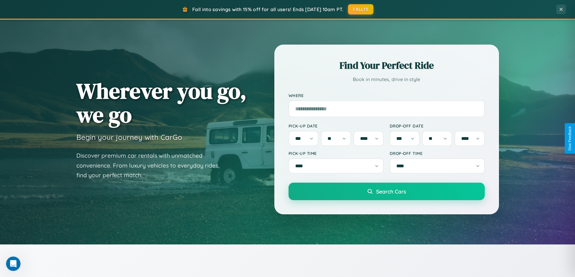 Image resolution: width=575 pixels, height=277 pixels. What do you see at coordinates (387, 79) in the screenshot?
I see `p: Book in minutes, drive in style` at bounding box center [387, 79].